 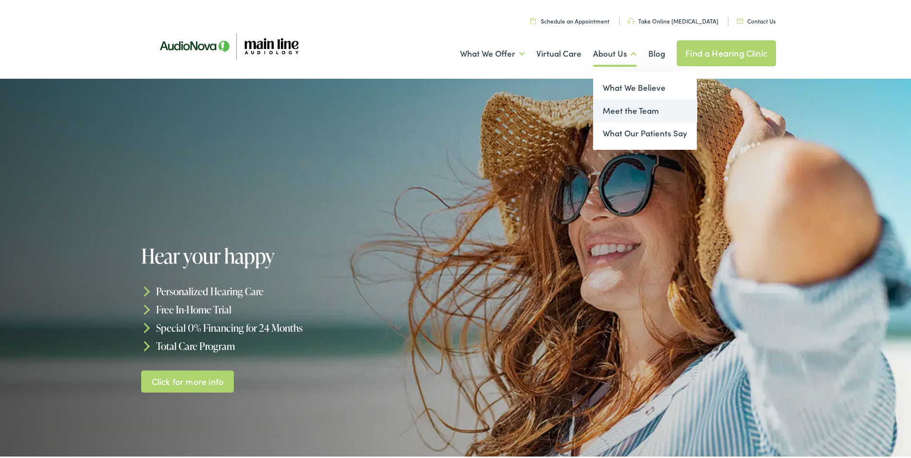 I want to click on li: Free In-Home Trial, so click(x=301, y=308).